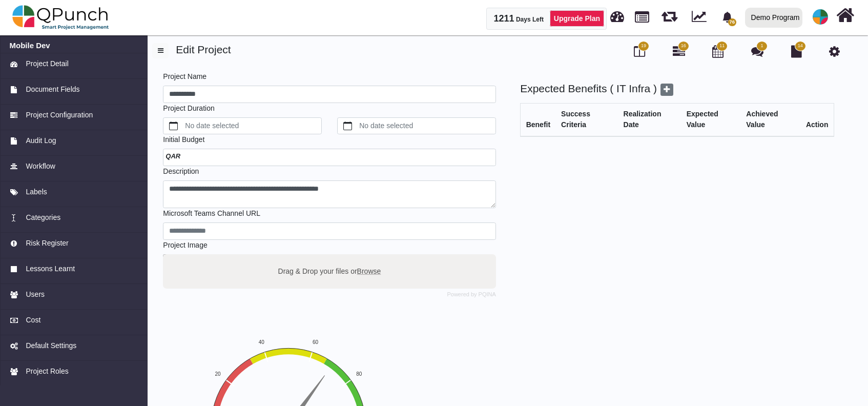  What do you see at coordinates (684, 46) in the screenshot?
I see `span: 16` at bounding box center [684, 46].